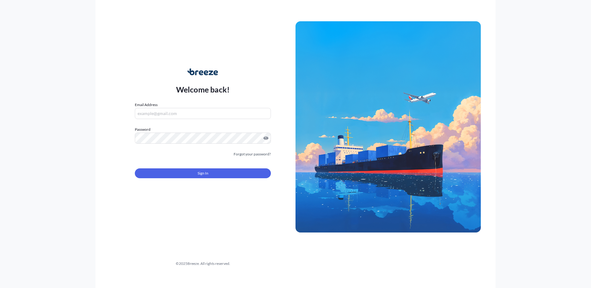 The height and width of the screenshot is (288, 591). Describe the element at coordinates (203, 173) in the screenshot. I see `button: Sign In` at that location.